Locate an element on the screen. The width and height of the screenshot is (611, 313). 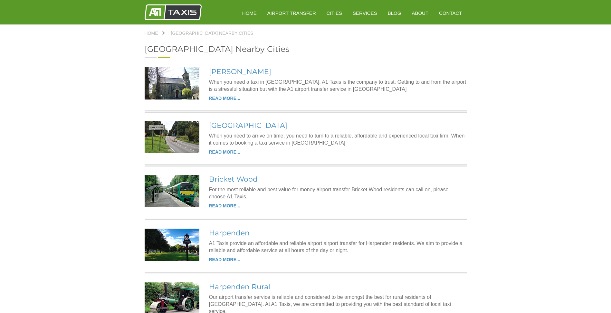
img: A1 Taxis is located at coordinates (173, 12).